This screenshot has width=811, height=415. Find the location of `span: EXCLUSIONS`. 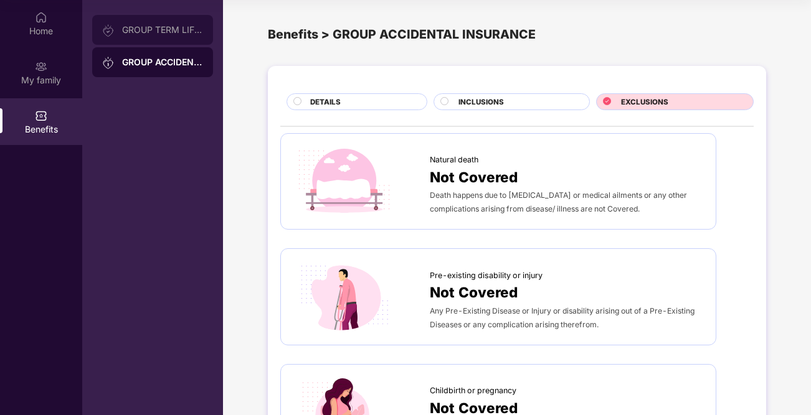

span: EXCLUSIONS is located at coordinates (644, 102).